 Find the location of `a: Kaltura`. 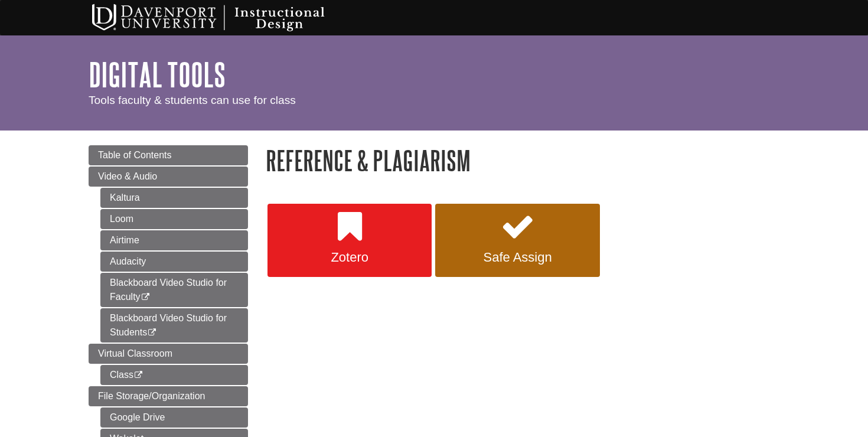

a: Kaltura is located at coordinates (174, 198).